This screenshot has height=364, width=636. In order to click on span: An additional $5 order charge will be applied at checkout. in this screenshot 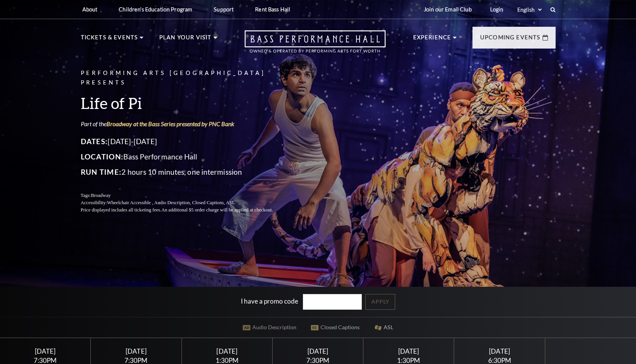, I will do `click(217, 210)`.